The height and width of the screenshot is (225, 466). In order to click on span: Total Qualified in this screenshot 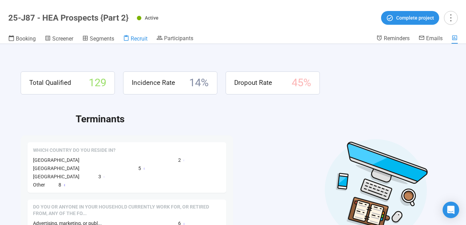, I will do `click(50, 83)`.